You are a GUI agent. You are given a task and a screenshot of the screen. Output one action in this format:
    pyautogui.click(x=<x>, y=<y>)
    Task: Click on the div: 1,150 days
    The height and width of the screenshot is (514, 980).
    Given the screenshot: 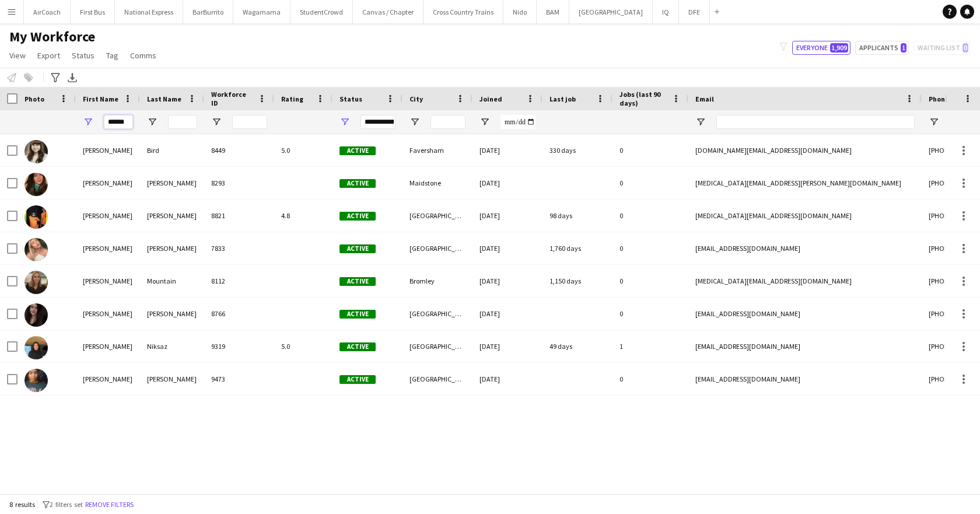 What is the action you would take?
    pyautogui.click(x=577, y=281)
    